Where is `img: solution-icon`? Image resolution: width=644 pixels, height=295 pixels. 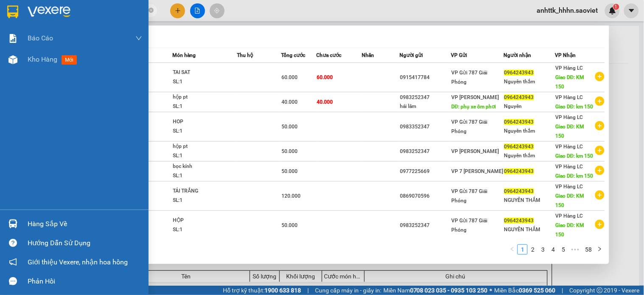
img: solution-icon is located at coordinates (13, 38).